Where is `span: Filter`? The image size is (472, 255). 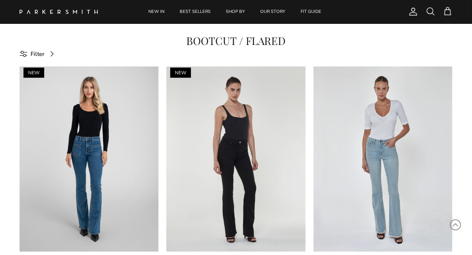
span: Filter is located at coordinates (38, 54).